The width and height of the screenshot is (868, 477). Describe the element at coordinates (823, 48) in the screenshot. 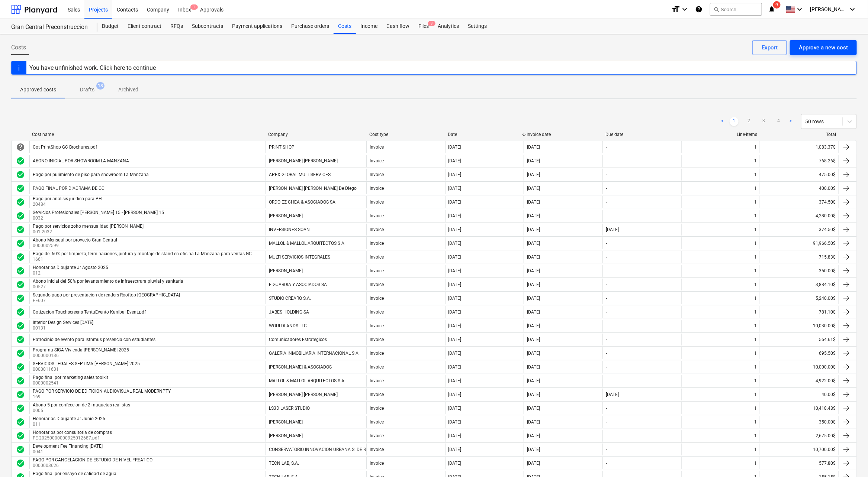

I see `div: Approve a new cost` at that location.